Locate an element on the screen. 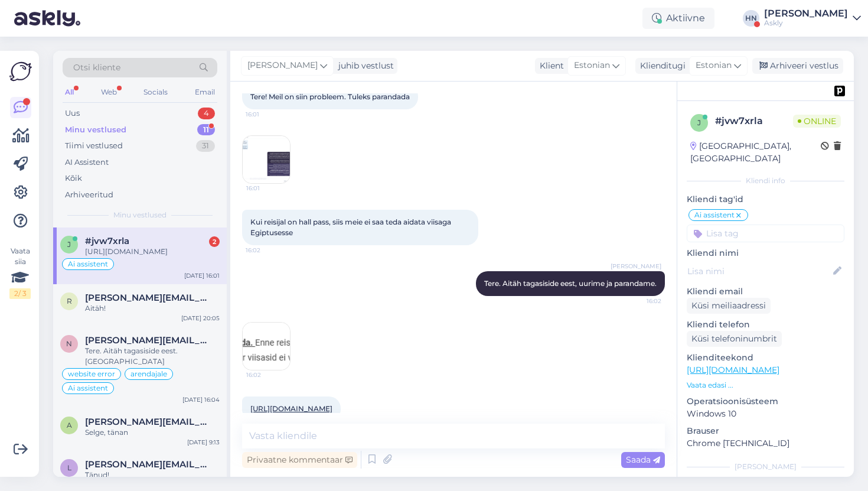  div: Küsi telefoninumbrit is located at coordinates (734, 339).